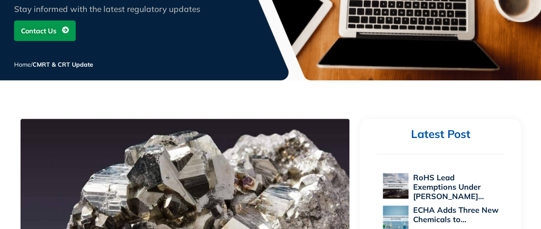  What do you see at coordinates (22, 65) in the screenshot?
I see `a: Home` at bounding box center [22, 65].